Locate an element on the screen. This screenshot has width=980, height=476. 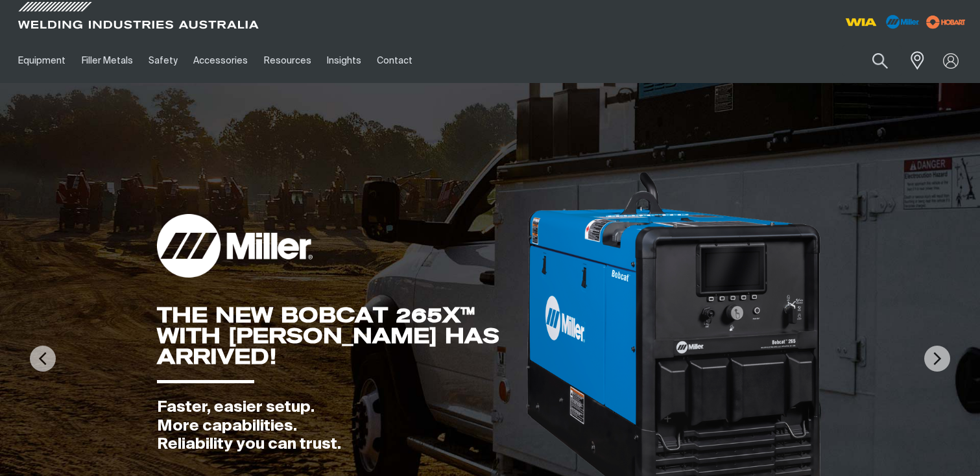
input: Product name or item number... is located at coordinates (871, 61).